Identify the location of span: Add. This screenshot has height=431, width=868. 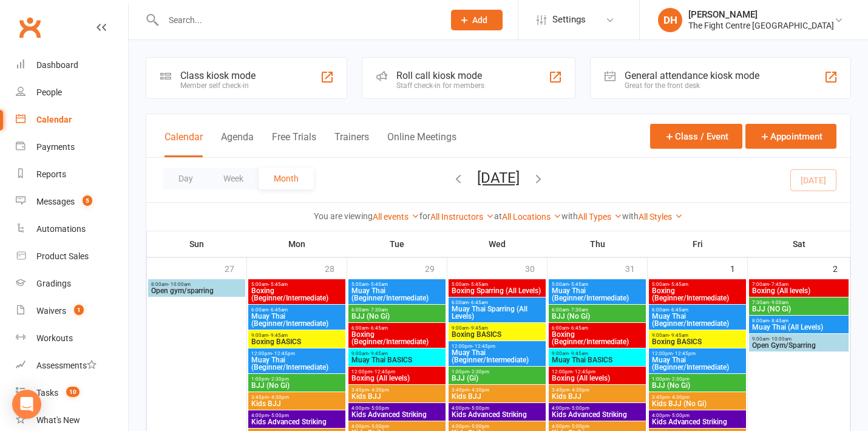
(479, 20).